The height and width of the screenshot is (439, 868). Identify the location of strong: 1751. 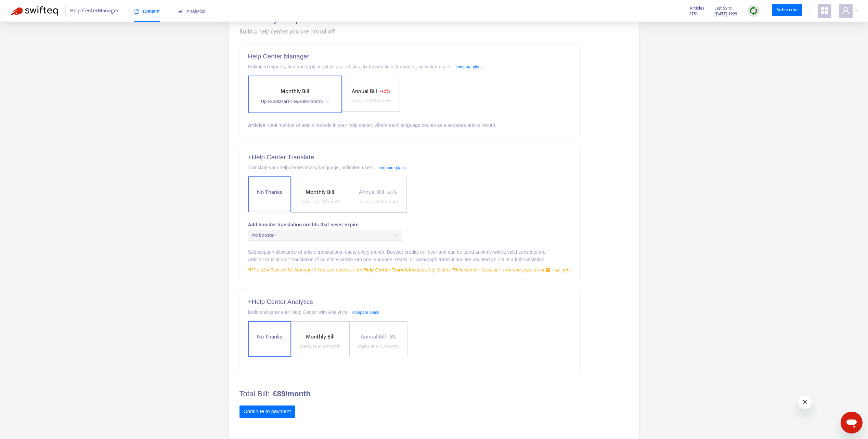
(693, 14).